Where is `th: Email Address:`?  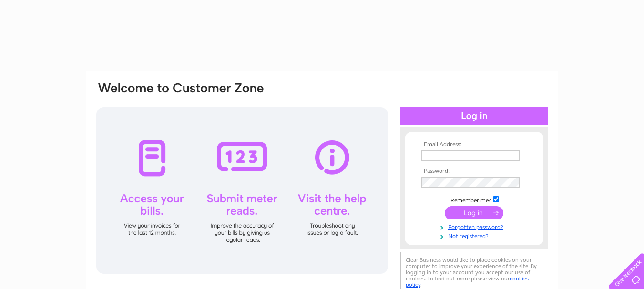
th: Email Address: is located at coordinates (474, 145).